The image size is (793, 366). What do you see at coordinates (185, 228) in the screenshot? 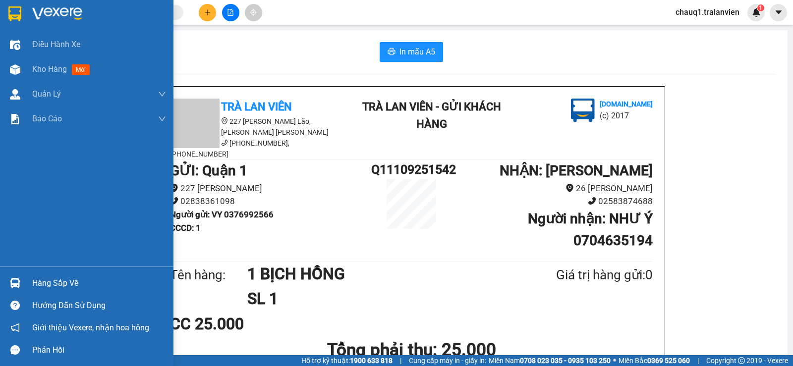
I see `b: CCCD : 1` at bounding box center [185, 228].